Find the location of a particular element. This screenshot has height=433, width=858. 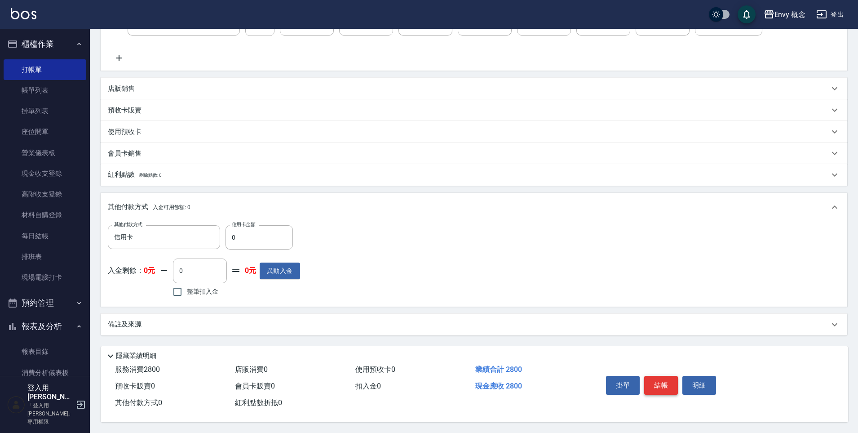

div: 紅利點數剩餘點數: 0 is located at coordinates (474, 175).